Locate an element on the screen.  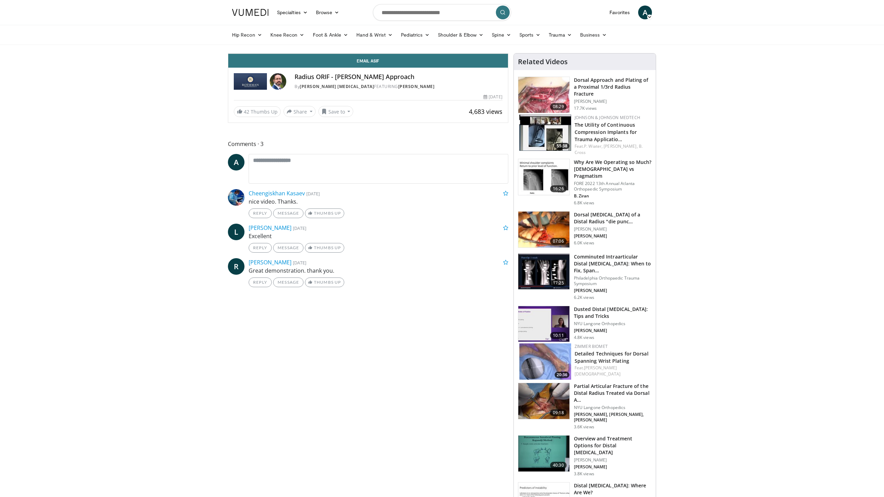
a: L is located at coordinates (236, 232).